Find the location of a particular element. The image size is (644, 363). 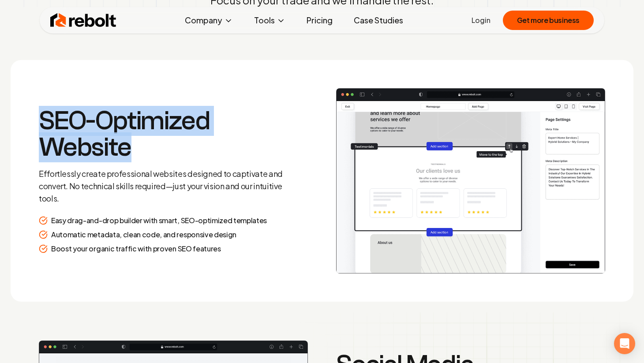

h3: SEO-Optimized Website is located at coordinates (165, 134).